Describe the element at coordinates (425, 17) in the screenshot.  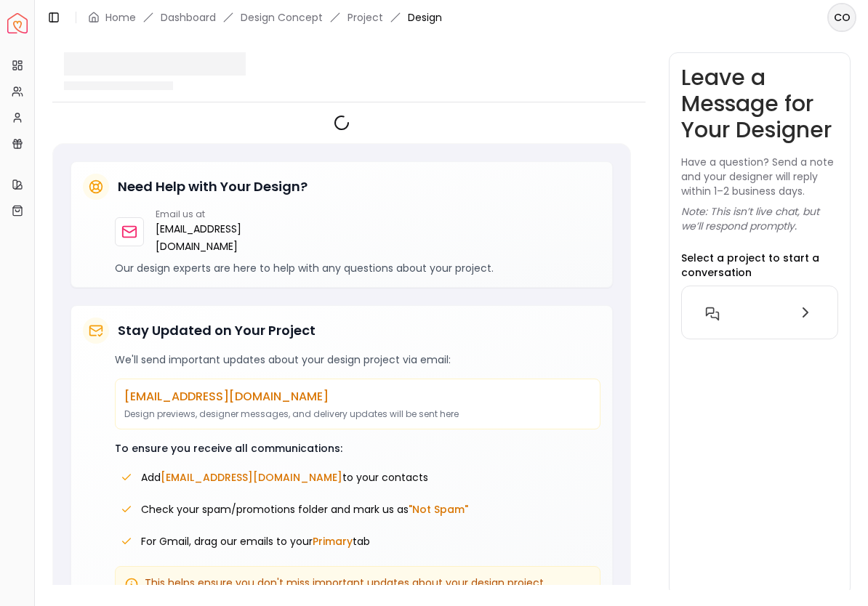
I see `span: Design` at that location.